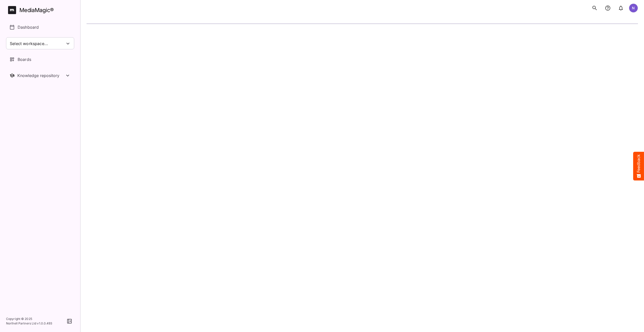 The height and width of the screenshot is (332, 644). Describe the element at coordinates (37, 10) in the screenshot. I see `div: MediaMagic ®` at that location.